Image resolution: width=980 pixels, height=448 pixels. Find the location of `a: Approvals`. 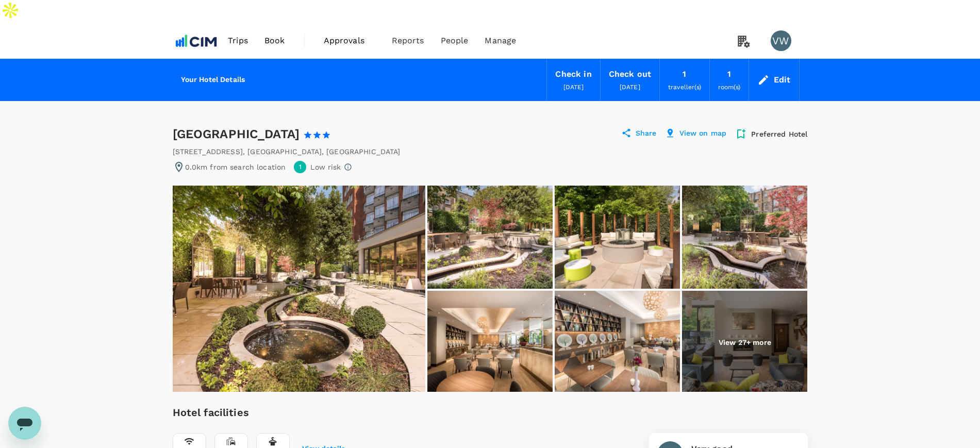

a: Approvals is located at coordinates (349, 40).